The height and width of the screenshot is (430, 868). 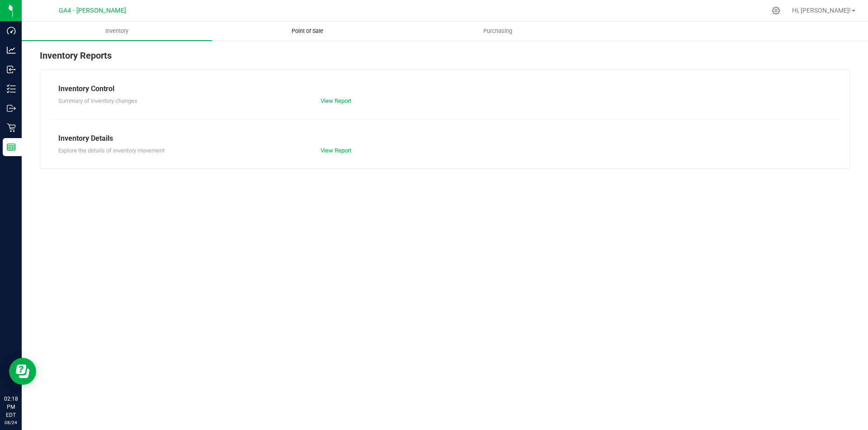 I want to click on inline-svg: Inbound, so click(x=12, y=70).